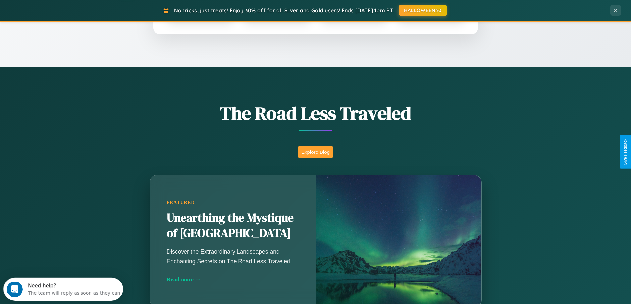 This screenshot has width=631, height=304. What do you see at coordinates (625, 152) in the screenshot?
I see `div: Give Feedback` at bounding box center [625, 152].